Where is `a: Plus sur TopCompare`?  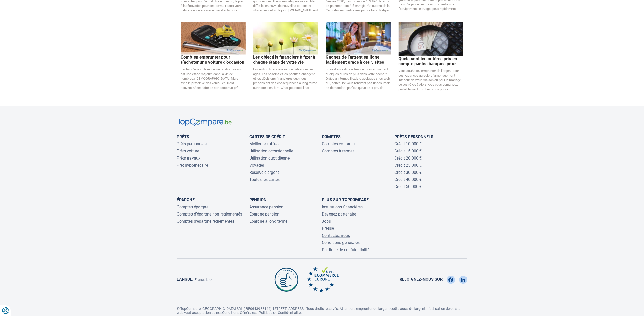
a: Plus sur TopCompare is located at coordinates (346, 200).